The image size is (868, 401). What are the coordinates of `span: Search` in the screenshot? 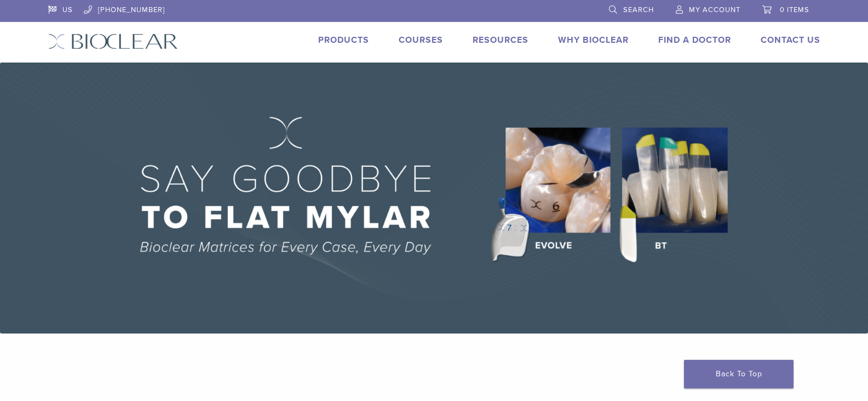 It's located at (639, 10).